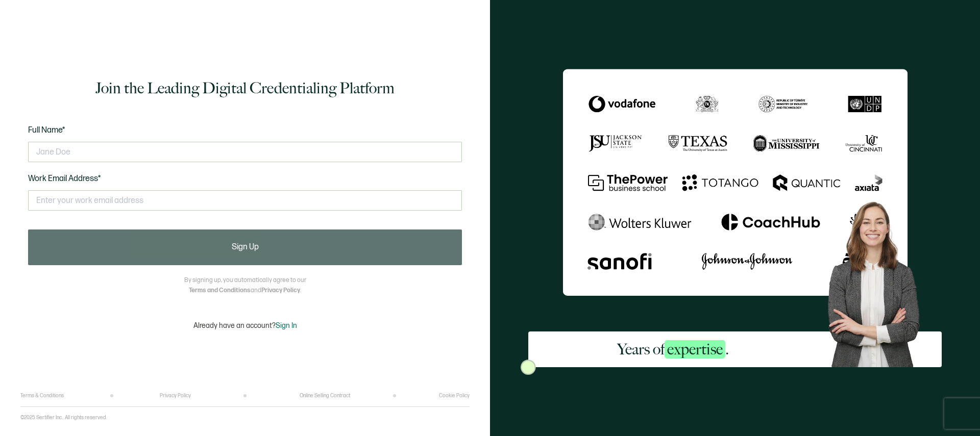  I want to click on p: Already have an account?, so click(245, 325).